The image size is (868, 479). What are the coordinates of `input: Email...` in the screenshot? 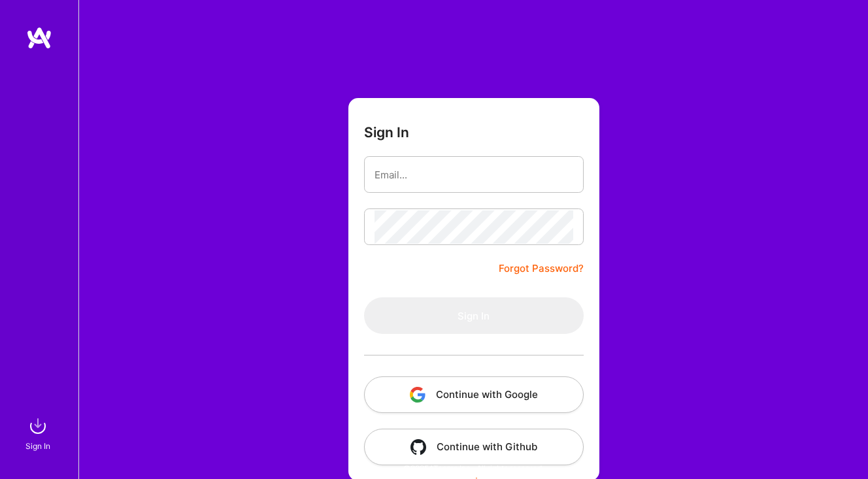 It's located at (474, 175).